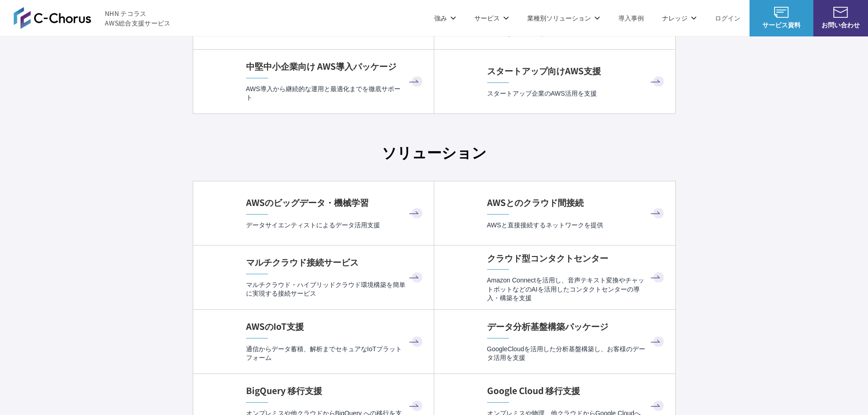 This screenshot has width=868, height=415. Describe the element at coordinates (313, 82) in the screenshot. I see `a: 中堅中小企業向け AWS導入パッケージ AWS導入から継続的な運用と最適化までを徹底サポート` at that location.